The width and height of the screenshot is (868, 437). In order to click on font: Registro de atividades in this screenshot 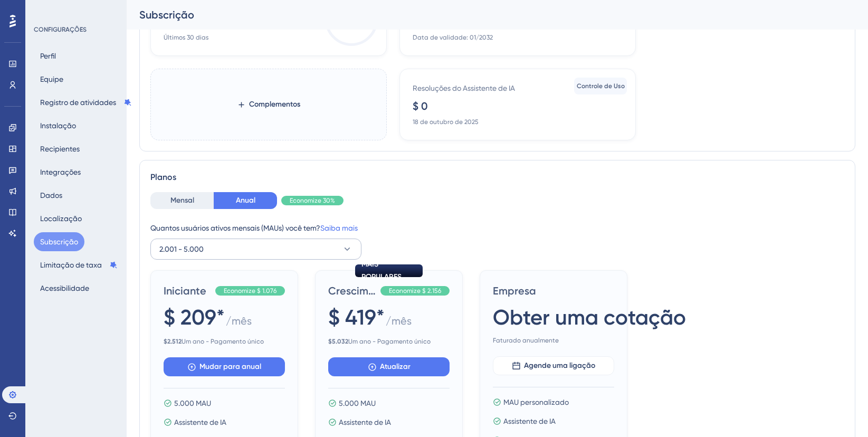, I will do `click(78, 102)`.